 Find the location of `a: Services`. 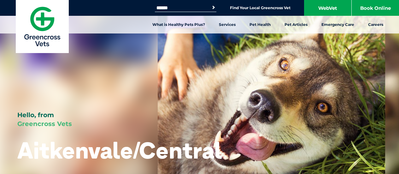

a: Services is located at coordinates (227, 25).